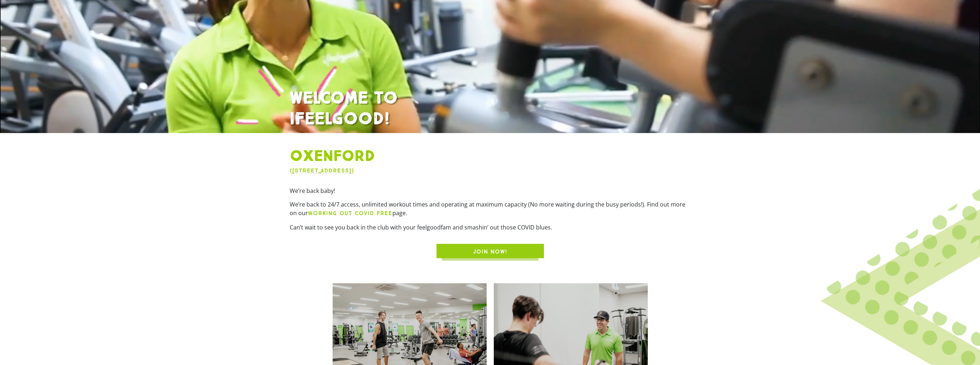 This screenshot has width=980, height=365. I want to click on p: We’re back baby!, so click(490, 190).